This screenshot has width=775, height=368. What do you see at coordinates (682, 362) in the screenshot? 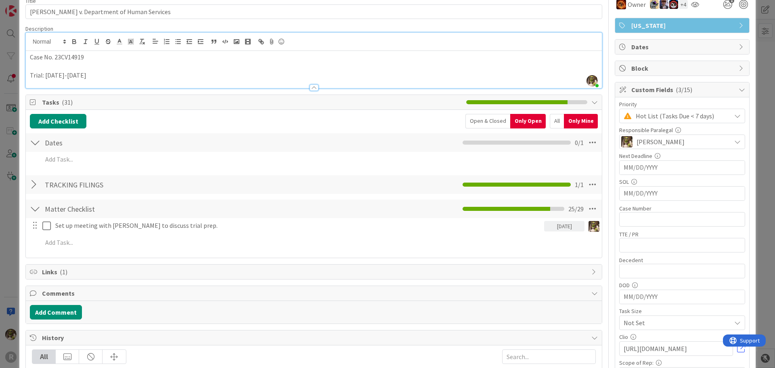
I see `div: Scope of Rep:` at bounding box center [682, 362].